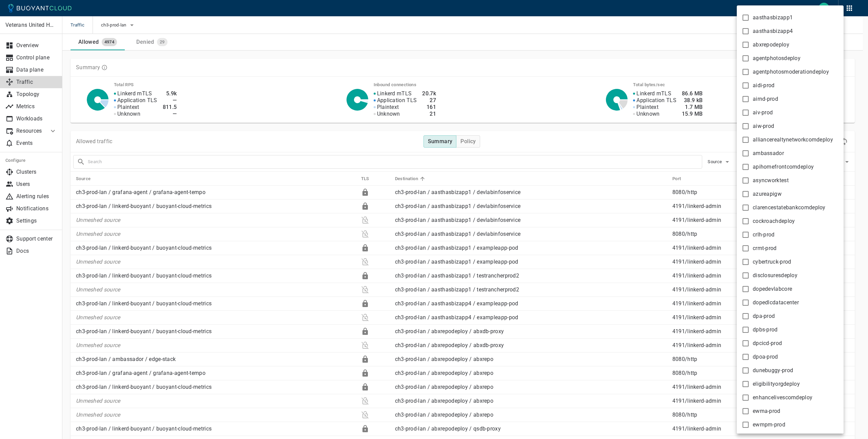 This screenshot has width=868, height=439. Describe the element at coordinates (783, 397) in the screenshot. I see `span: enhancelivescomdeploy` at that location.